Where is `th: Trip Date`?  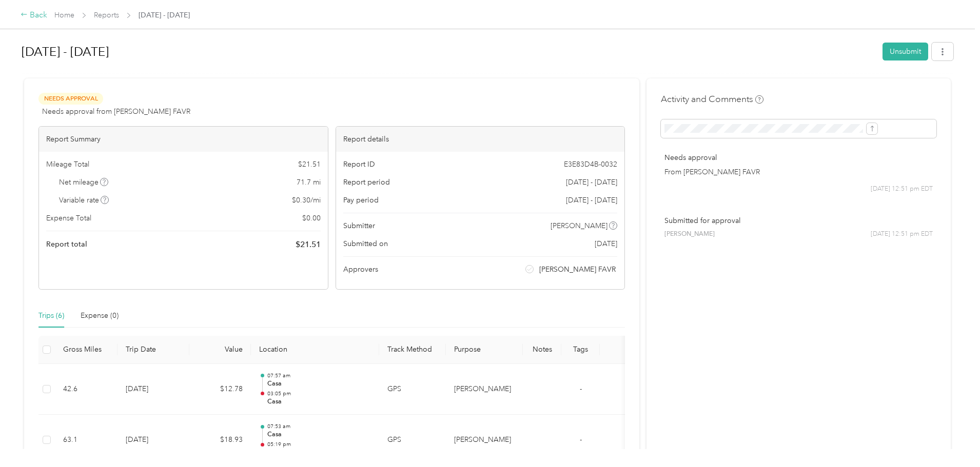
th: Trip Date is located at coordinates (154, 350).